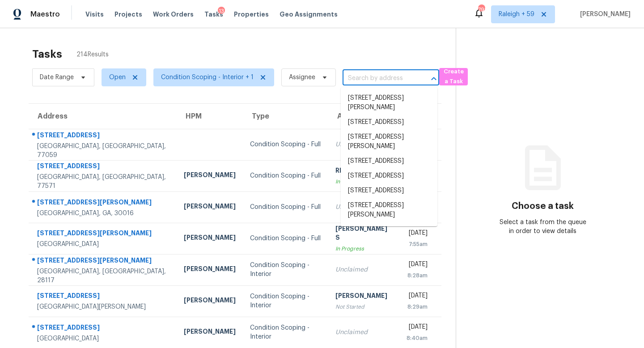  What do you see at coordinates (542, 206) in the screenshot?
I see `h3: Choose a task` at bounding box center [542, 206].